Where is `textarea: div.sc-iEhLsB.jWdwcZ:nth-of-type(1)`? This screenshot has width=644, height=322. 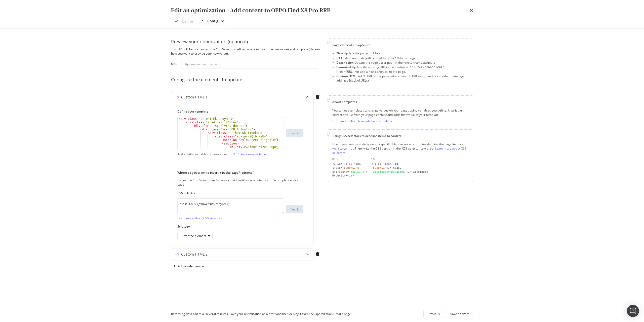
textarea: div.sc-iEhLsB.jWdwcZ:nth-of-type(1) is located at coordinates (231, 206).